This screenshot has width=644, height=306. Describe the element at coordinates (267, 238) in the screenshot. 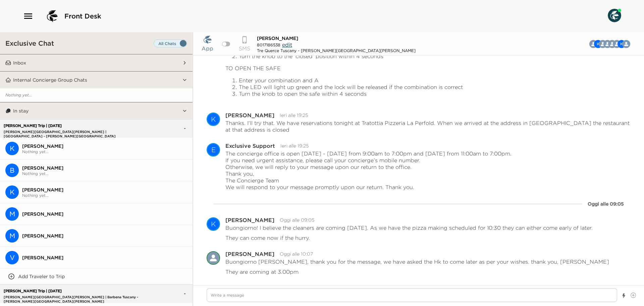

I see `p: They can come now if the hurry.` at that location.